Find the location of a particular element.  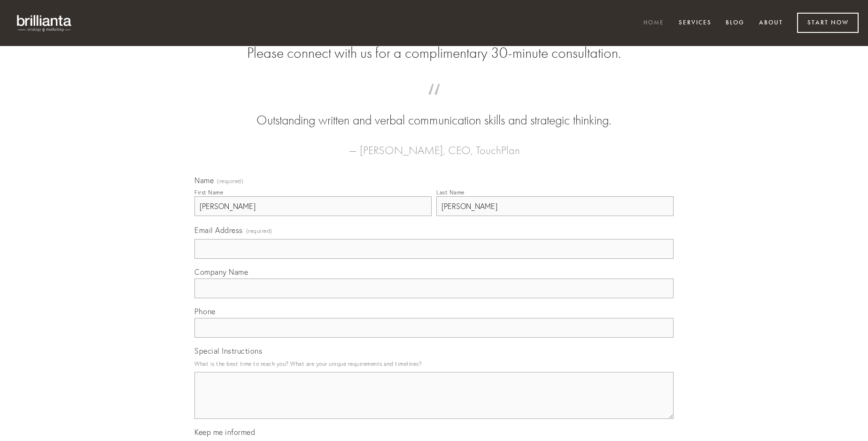

p: What is the best time to reach you? What are your unique requirements and timelines? is located at coordinates (434, 363).